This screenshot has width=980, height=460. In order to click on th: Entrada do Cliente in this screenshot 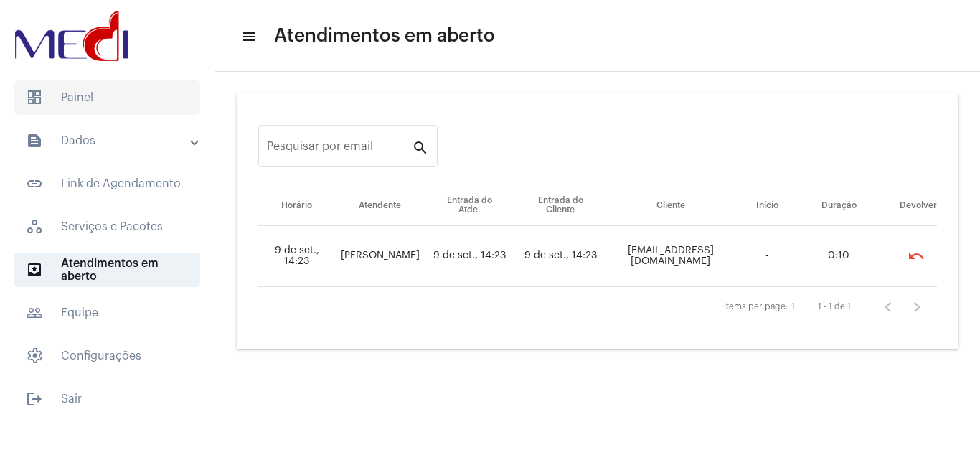, I will do `click(560, 206)`.